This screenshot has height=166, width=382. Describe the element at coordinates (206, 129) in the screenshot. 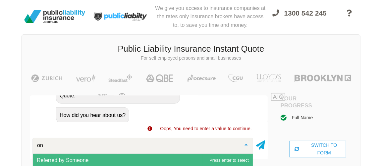

I see `span: Oops, You need to enter a value to continue.` at that location.